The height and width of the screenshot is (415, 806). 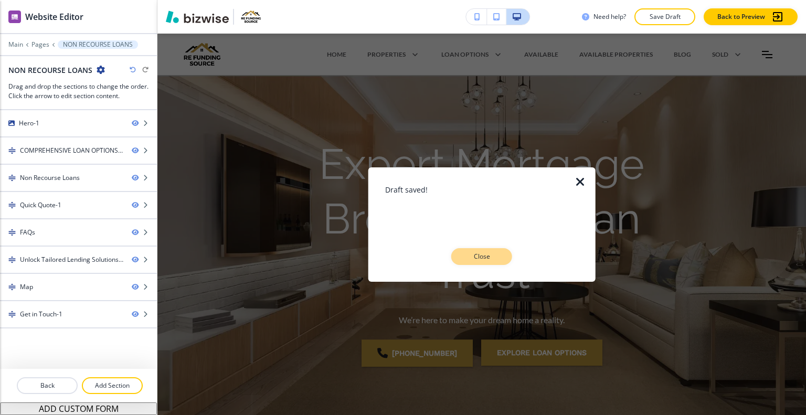 What do you see at coordinates (40, 45) in the screenshot?
I see `button: Pages` at bounding box center [40, 45].